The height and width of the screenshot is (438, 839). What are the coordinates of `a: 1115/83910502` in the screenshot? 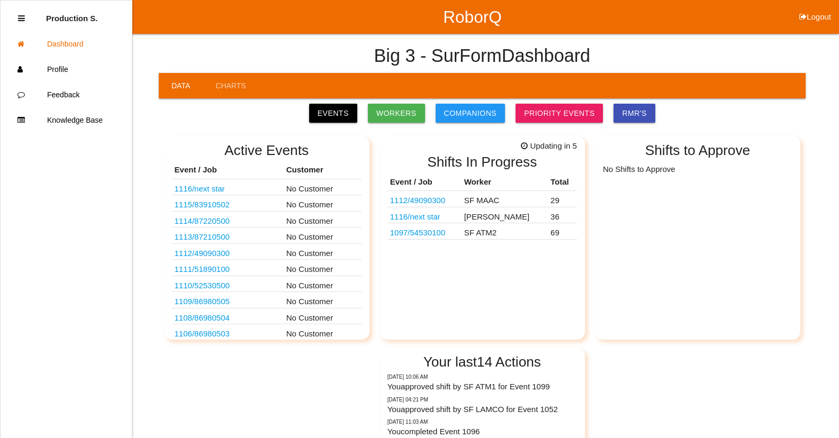 It's located at (202, 204).